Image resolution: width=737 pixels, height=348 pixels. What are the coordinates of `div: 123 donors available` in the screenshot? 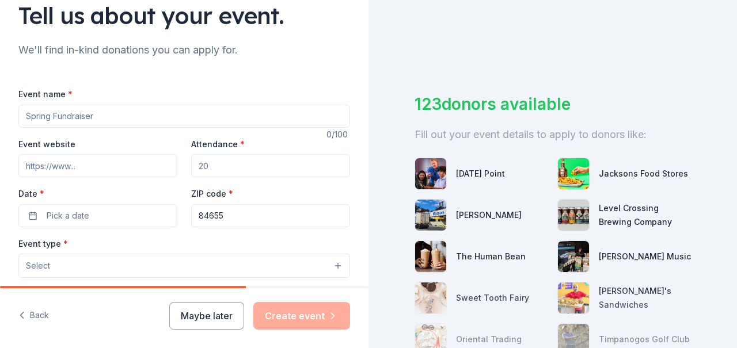 It's located at (553, 104).